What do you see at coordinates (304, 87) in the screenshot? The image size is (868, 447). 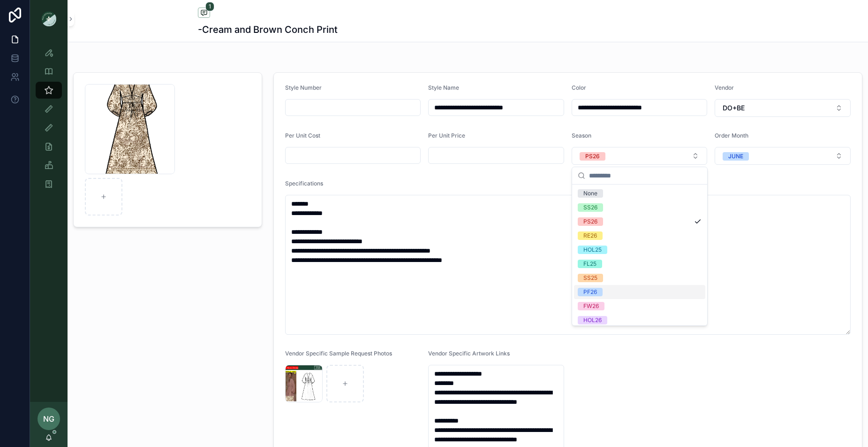 I see `span: Style Number` at bounding box center [304, 87].